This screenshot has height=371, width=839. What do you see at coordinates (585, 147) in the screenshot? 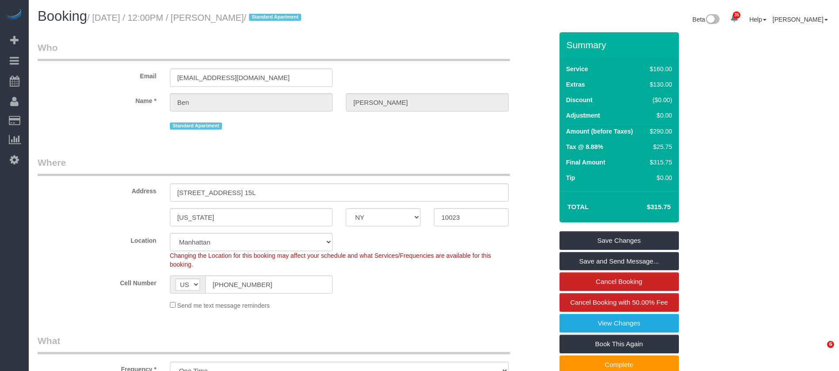
I see `label: Tax @ 8.88%` at bounding box center [585, 147].